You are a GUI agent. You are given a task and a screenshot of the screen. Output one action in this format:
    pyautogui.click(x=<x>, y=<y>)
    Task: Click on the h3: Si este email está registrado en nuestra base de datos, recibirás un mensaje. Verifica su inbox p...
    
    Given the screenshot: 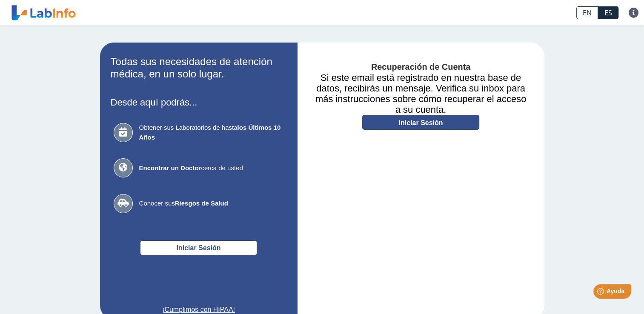 What is the action you would take?
    pyautogui.click(x=421, y=93)
    